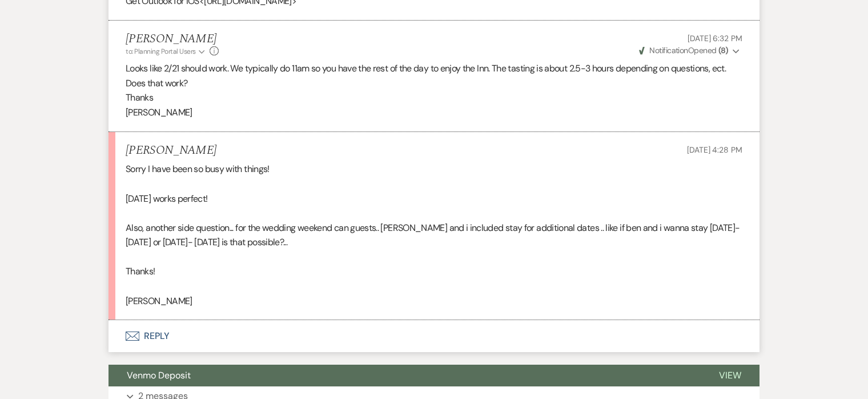 The image size is (868, 399). What do you see at coordinates (684, 50) in the screenshot?
I see `span: Opened` at bounding box center [684, 50].